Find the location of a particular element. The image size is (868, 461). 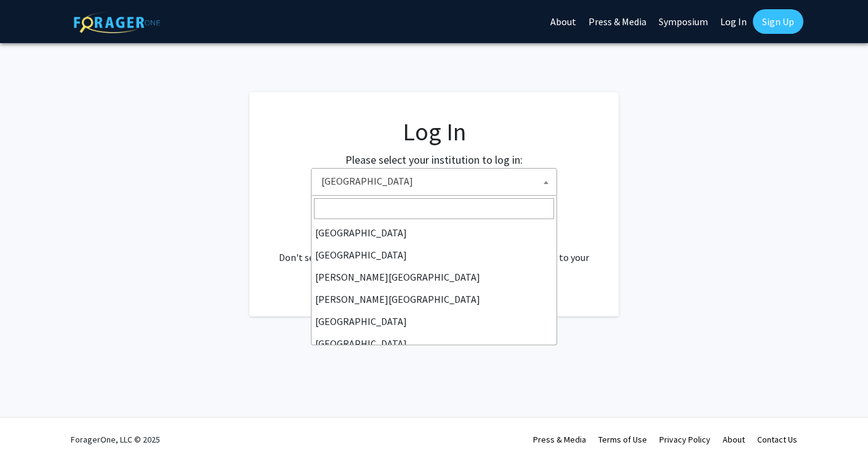

a: Privacy Policy is located at coordinates (685, 439).